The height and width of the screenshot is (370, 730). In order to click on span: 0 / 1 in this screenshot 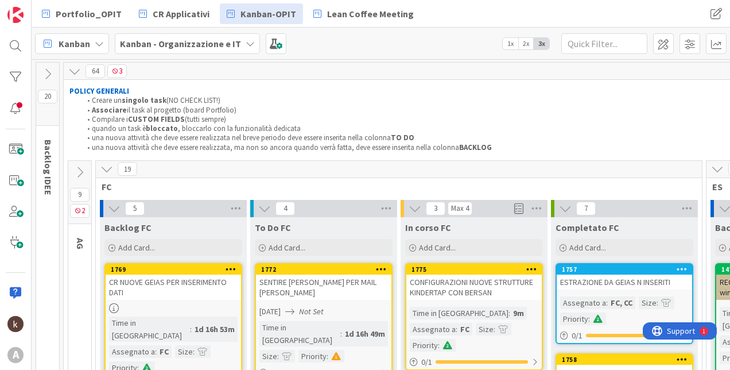, I will do `click(426, 362)`.